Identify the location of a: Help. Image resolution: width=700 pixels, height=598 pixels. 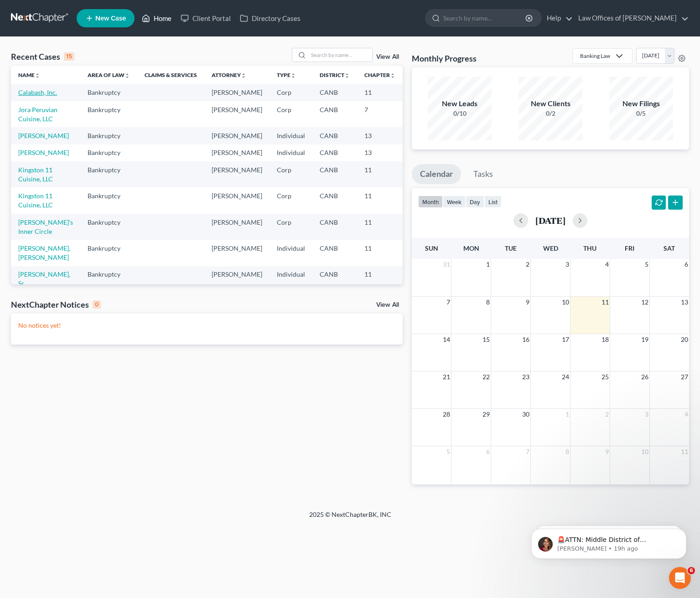
(557, 18).